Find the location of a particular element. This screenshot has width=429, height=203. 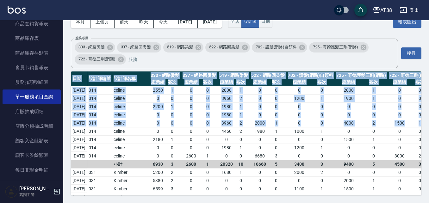

a: 商品庫存表 is located at coordinates (32, 38).